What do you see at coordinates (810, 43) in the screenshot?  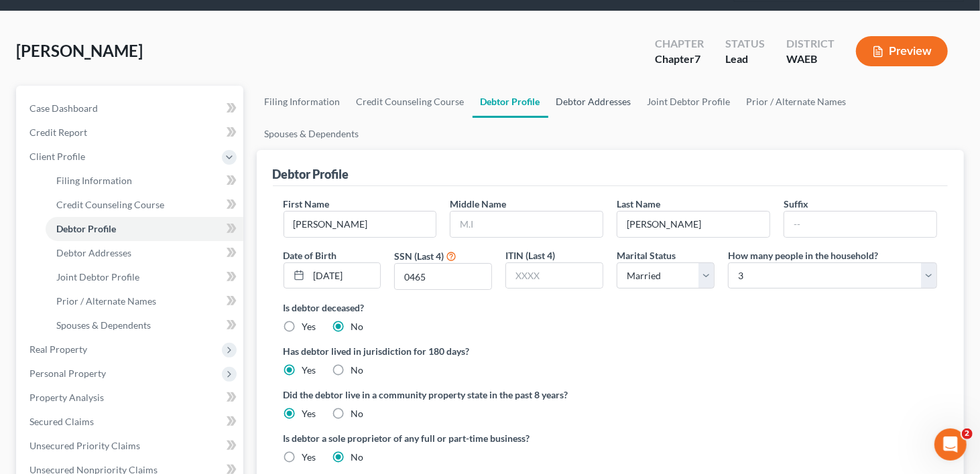 I see `div: District` at bounding box center [810, 43].